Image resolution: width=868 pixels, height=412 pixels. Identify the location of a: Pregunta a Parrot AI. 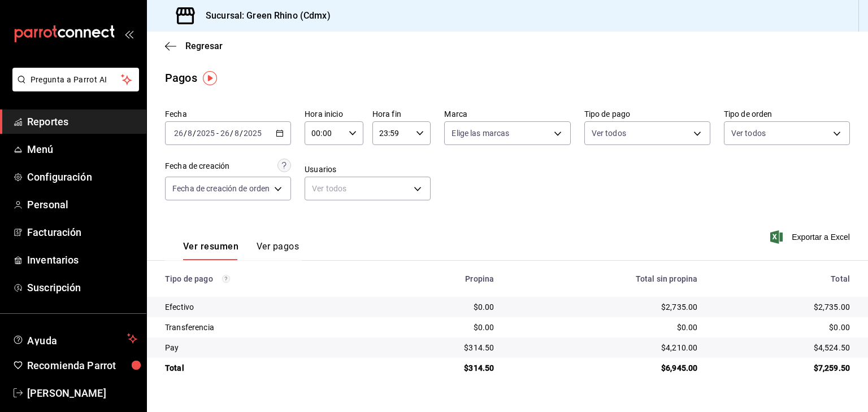
(73, 88).